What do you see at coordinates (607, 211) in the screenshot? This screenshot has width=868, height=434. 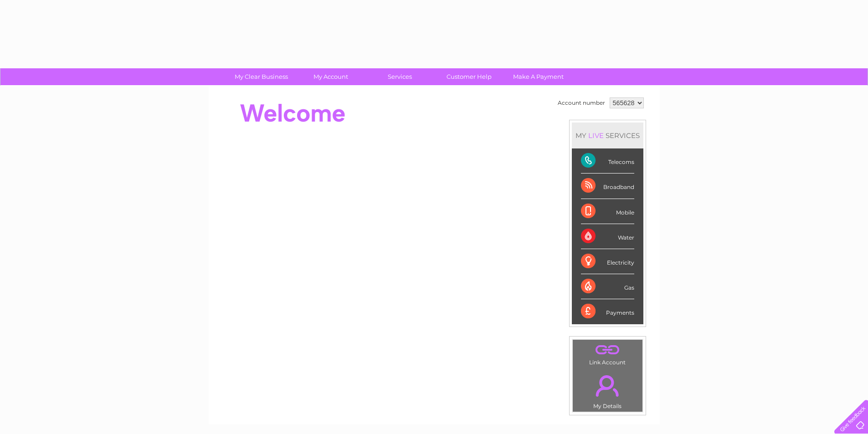 I see `div: Mobile` at bounding box center [607, 211].